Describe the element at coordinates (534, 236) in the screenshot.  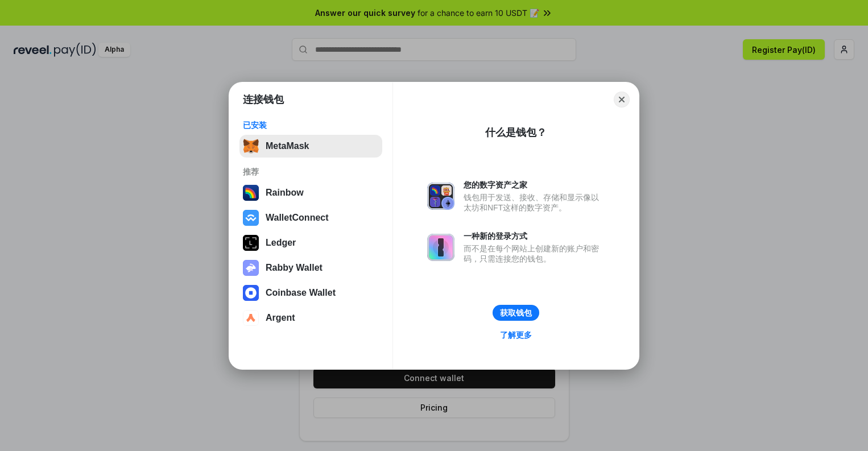
I see `div: 一种新的登录方式` at that location.